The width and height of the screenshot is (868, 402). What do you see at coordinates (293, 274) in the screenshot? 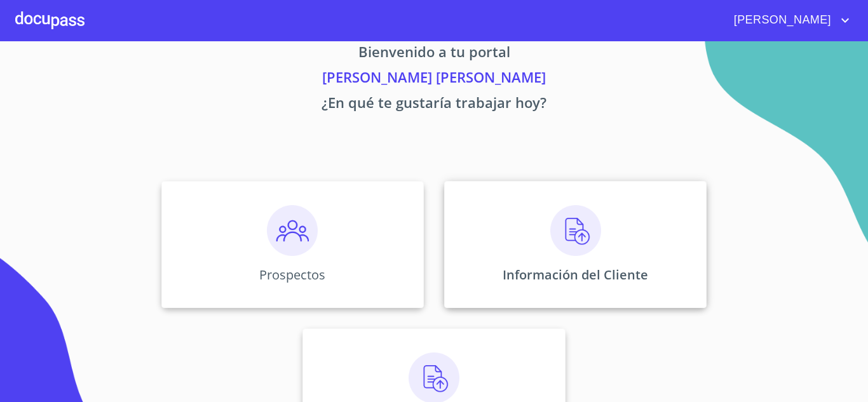
I see `p: Prospectos` at bounding box center [293, 274].